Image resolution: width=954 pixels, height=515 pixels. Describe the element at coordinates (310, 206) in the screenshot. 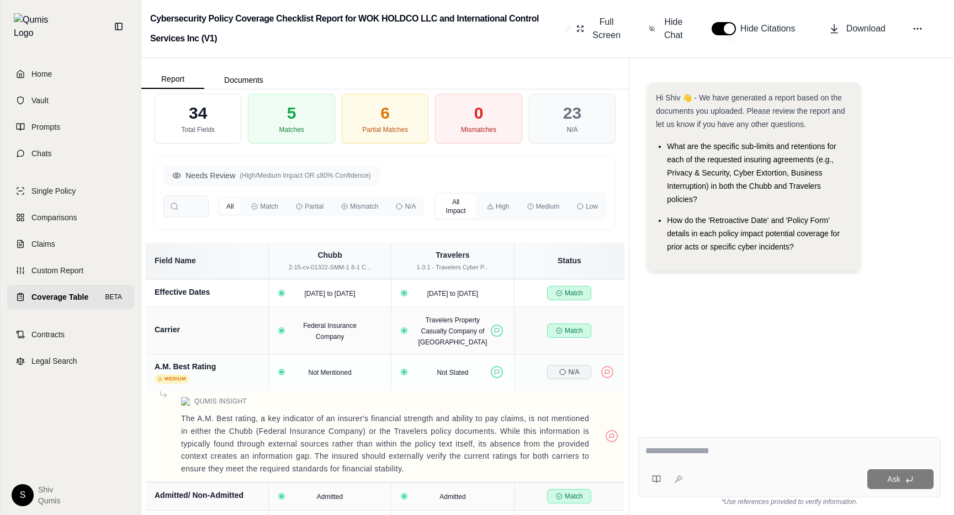

I see `button: Partial` at that location.